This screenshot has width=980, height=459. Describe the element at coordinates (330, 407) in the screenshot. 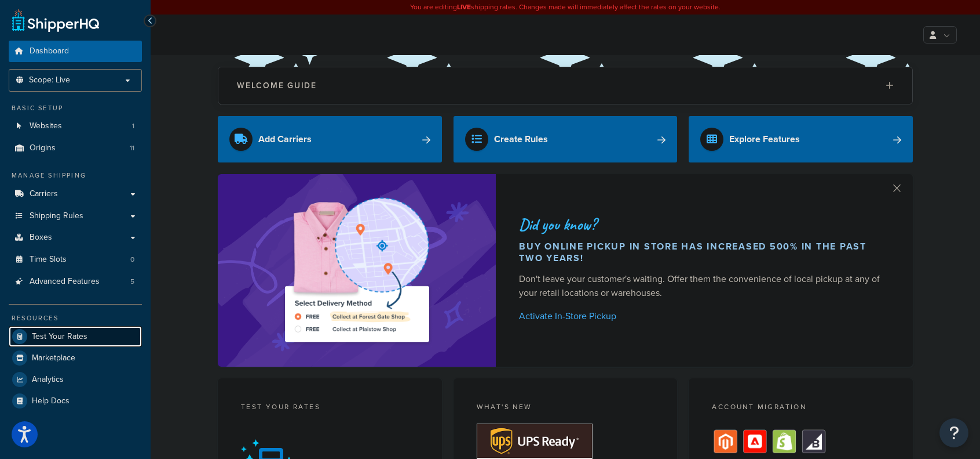

I see `div: Test your rates` at that location.